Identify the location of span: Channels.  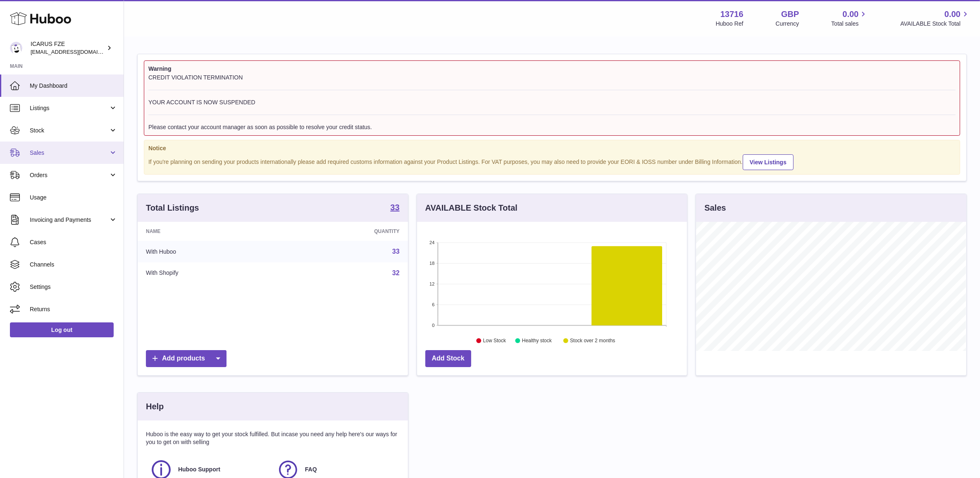
(74, 264).